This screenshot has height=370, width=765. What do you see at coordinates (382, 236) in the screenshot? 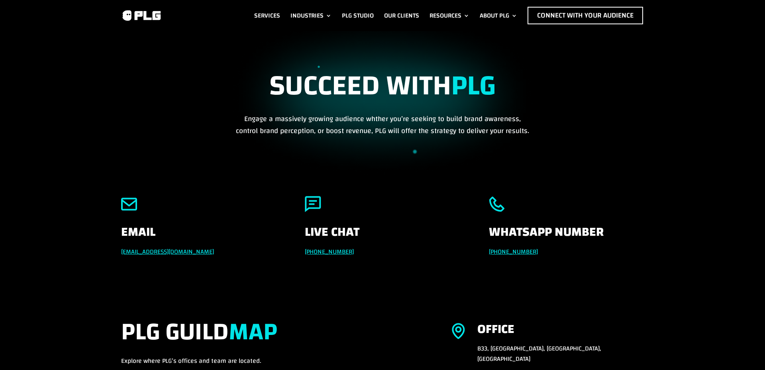
I see `h4: Live Chat` at bounding box center [382, 236].